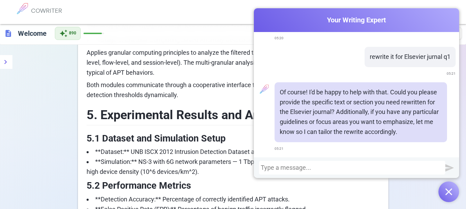 This screenshot has height=209, width=466. Describe the element at coordinates (356, 12) in the screenshot. I see `a: About` at that location.